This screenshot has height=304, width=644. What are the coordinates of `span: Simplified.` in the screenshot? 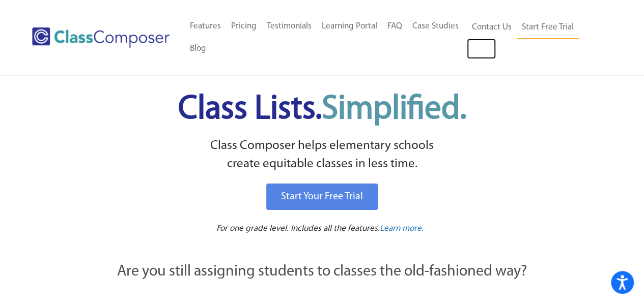 It's located at (394, 109).